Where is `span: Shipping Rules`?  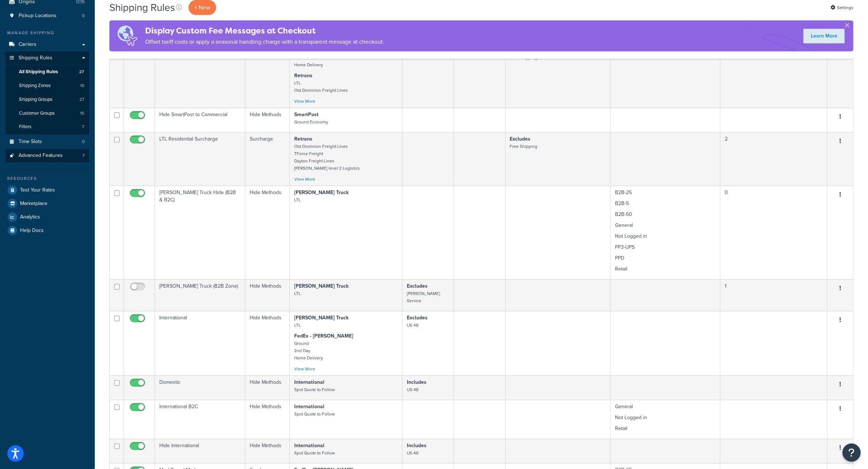 span: Shipping Rules is located at coordinates (35, 58).